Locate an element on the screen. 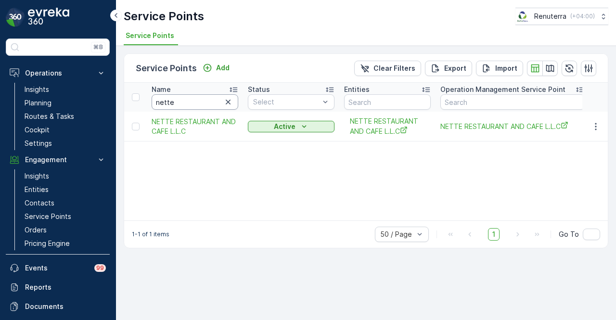 The width and height of the screenshot is (616, 320). span: Go To is located at coordinates (569, 234).